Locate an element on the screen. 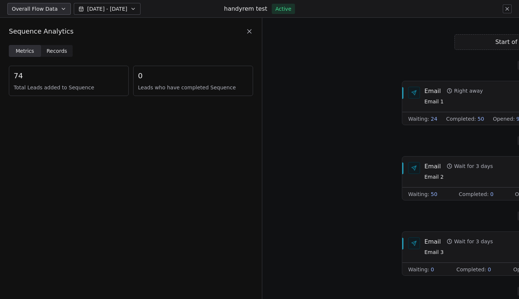  span: Active is located at coordinates (283, 9).